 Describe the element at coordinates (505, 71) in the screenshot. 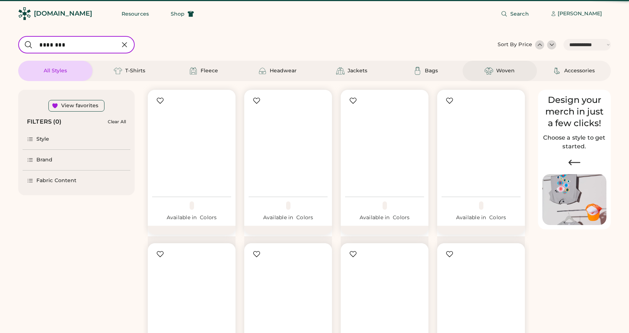

I see `div: Woven` at that location.